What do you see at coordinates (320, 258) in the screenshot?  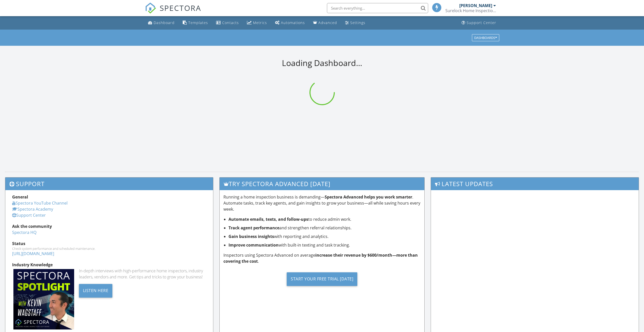 I see `strong: increase their revenue by $600/month—more than covering the cost` at bounding box center [320, 258].